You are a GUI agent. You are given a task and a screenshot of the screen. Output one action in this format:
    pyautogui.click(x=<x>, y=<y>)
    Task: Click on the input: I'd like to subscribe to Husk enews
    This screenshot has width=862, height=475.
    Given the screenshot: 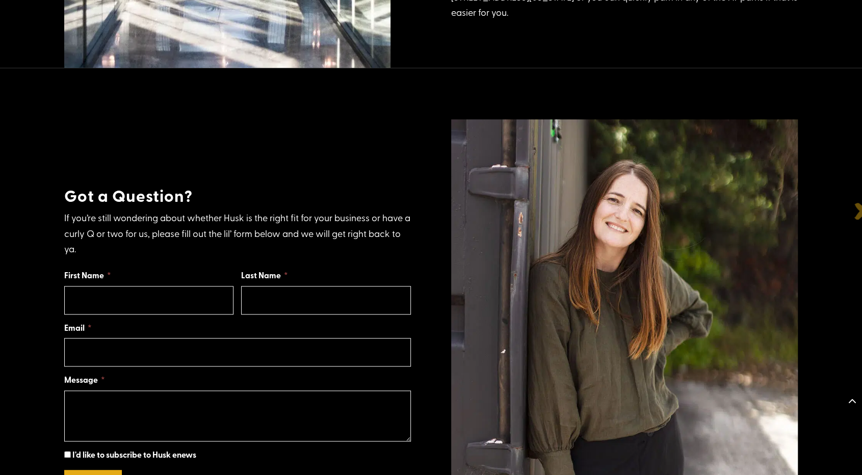 What is the action you would take?
    pyautogui.click(x=67, y=454)
    